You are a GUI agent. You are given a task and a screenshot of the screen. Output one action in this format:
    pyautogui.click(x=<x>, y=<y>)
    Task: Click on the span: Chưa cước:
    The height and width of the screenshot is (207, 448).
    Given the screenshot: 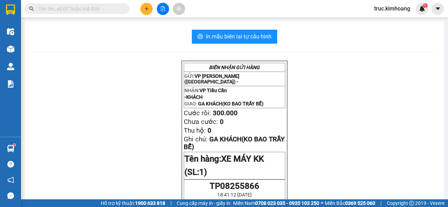 What is the action you would take?
    pyautogui.click(x=201, y=122)
    